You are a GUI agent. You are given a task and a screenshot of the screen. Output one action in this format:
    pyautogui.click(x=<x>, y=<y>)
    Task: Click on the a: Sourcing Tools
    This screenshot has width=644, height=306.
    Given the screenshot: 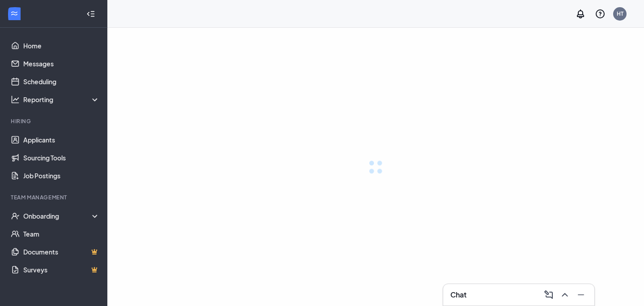 What is the action you would take?
    pyautogui.click(x=61, y=158)
    